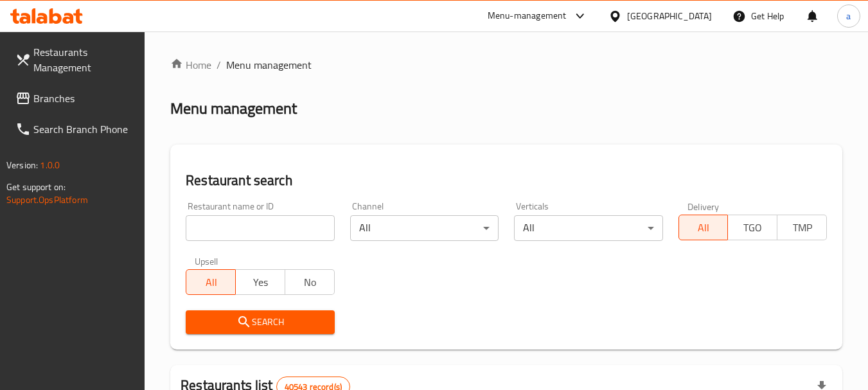 The image size is (868, 390). What do you see at coordinates (260, 322) in the screenshot?
I see `span: Search` at bounding box center [260, 322].